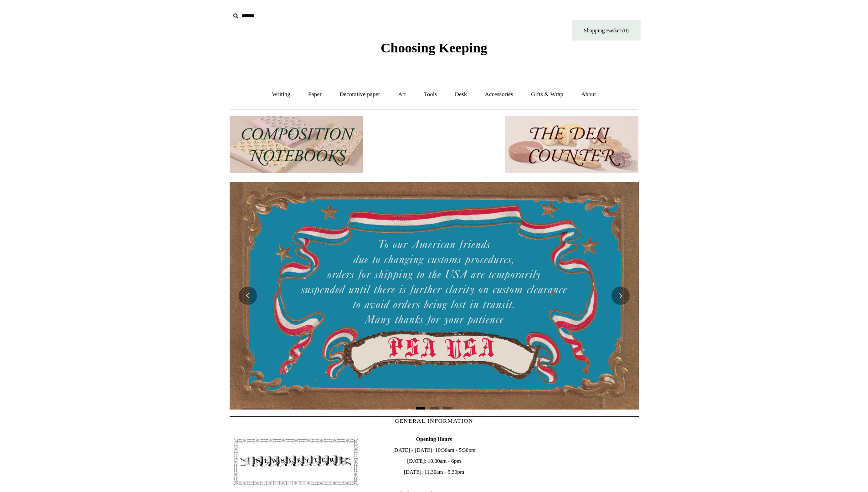 Image resolution: width=868 pixels, height=492 pixels. Describe the element at coordinates (421, 408) in the screenshot. I see `button: Page 1` at that location.